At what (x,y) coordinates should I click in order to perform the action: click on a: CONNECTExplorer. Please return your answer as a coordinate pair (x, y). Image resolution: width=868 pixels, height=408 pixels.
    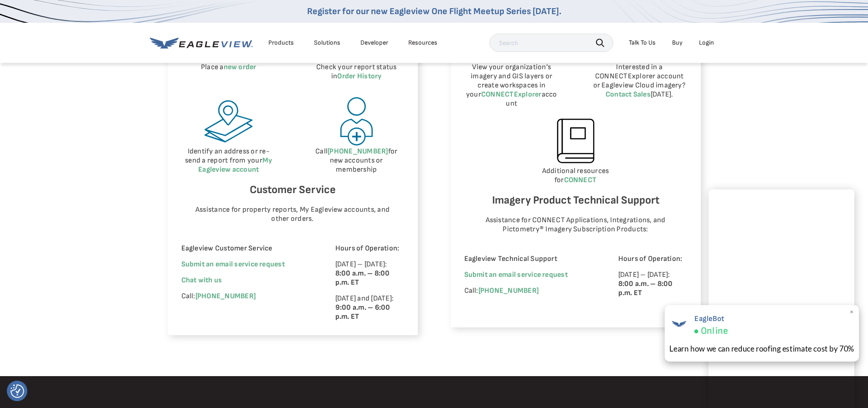
    Looking at the image, I should click on (511, 94).